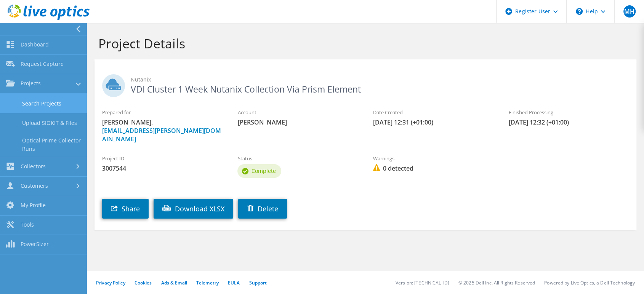  What do you see at coordinates (125, 209) in the screenshot?
I see `a: Share` at bounding box center [125, 209].